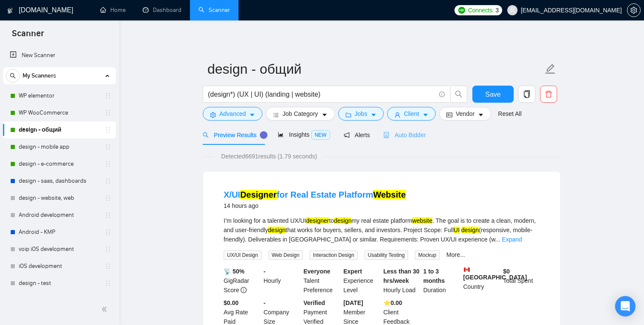  What do you see at coordinates (434, 276) in the screenshot?
I see `b: 1 to 3 months` at bounding box center [434, 276].